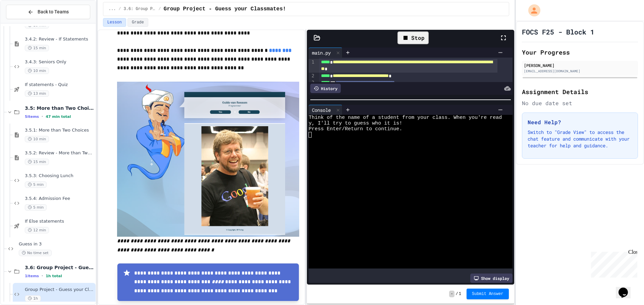 Image resolution: width=644 pixels, height=305 pixels. I want to click on span: 1h, so click(33, 299).